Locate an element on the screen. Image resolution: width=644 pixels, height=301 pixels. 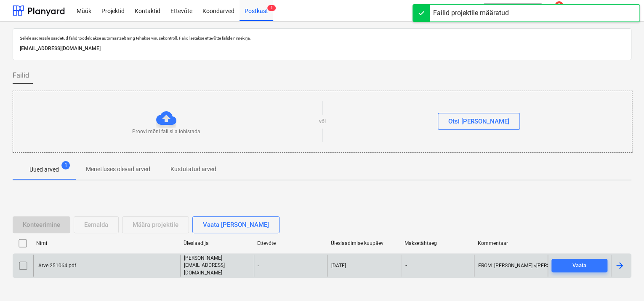
div: Ettevõte is located at coordinates (290, 244).